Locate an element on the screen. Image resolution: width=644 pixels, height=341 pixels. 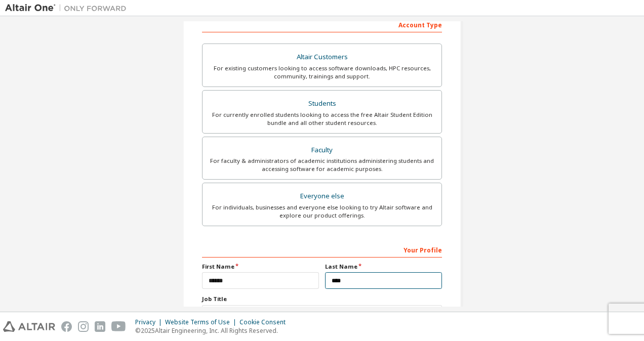
label: Job Title is located at coordinates (322, 299).